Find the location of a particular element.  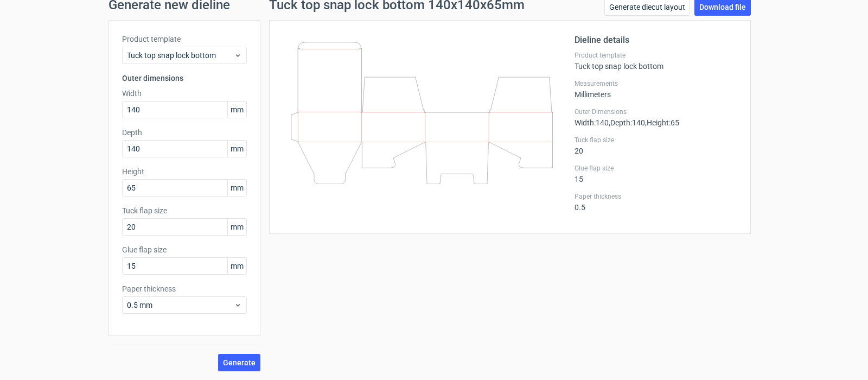

div: 0.5 is located at coordinates (656, 202).